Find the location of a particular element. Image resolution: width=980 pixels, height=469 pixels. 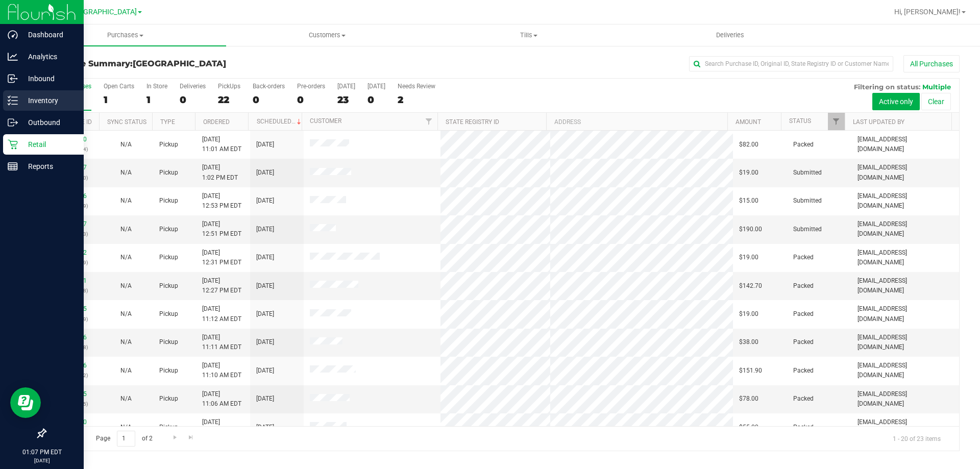

button: All Purchases is located at coordinates (931, 64).